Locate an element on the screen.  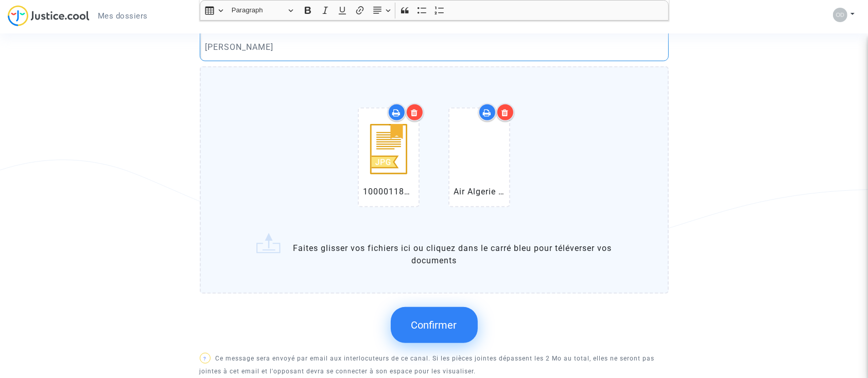
span: Paragraph is located at coordinates (258, 10).